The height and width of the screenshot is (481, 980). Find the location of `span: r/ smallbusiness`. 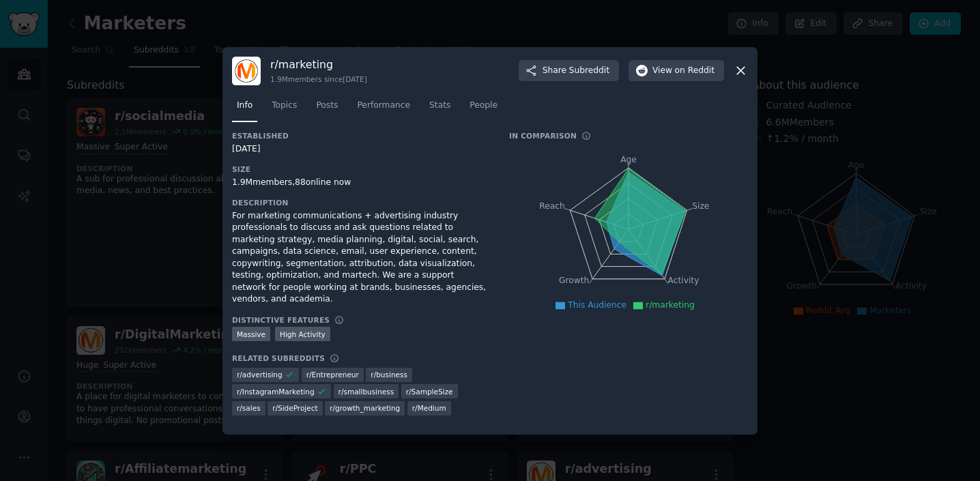

span: r/ smallbusiness is located at coordinates (367, 392).